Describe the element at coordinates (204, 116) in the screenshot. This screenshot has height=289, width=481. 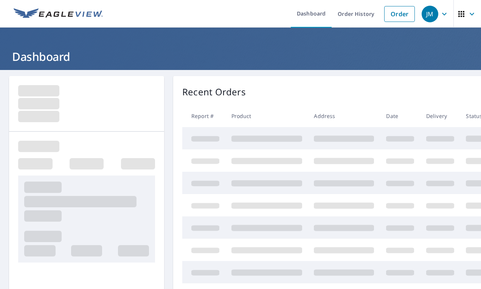
I see `th: Report #` at that location.